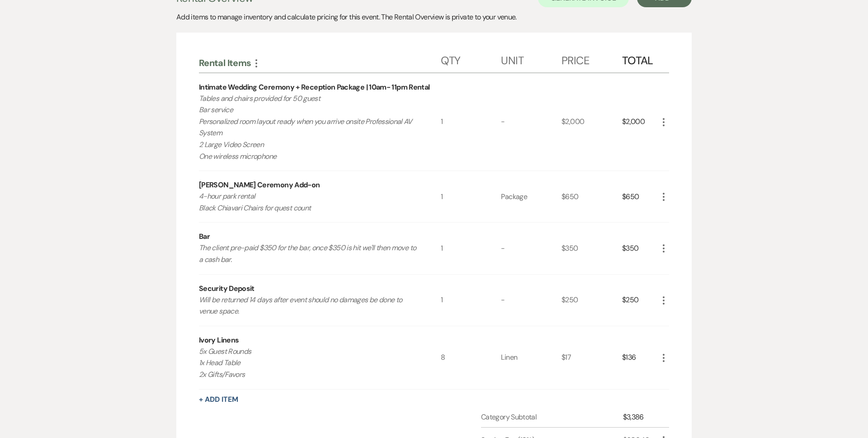  What do you see at coordinates (226, 288) in the screenshot?
I see `div: Security Deposit` at bounding box center [226, 288].